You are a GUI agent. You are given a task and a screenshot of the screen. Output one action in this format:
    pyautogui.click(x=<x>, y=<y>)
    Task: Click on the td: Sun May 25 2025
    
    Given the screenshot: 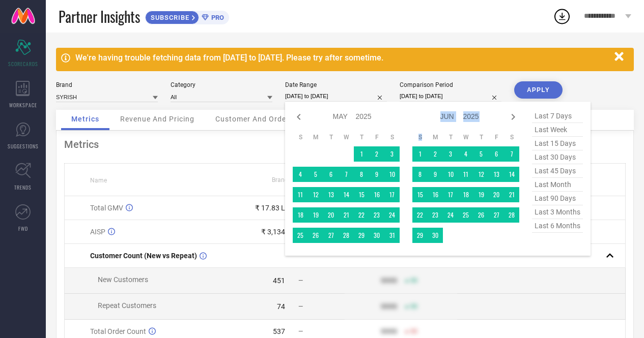 What is the action you would take?
    pyautogui.click(x=300, y=236)
    